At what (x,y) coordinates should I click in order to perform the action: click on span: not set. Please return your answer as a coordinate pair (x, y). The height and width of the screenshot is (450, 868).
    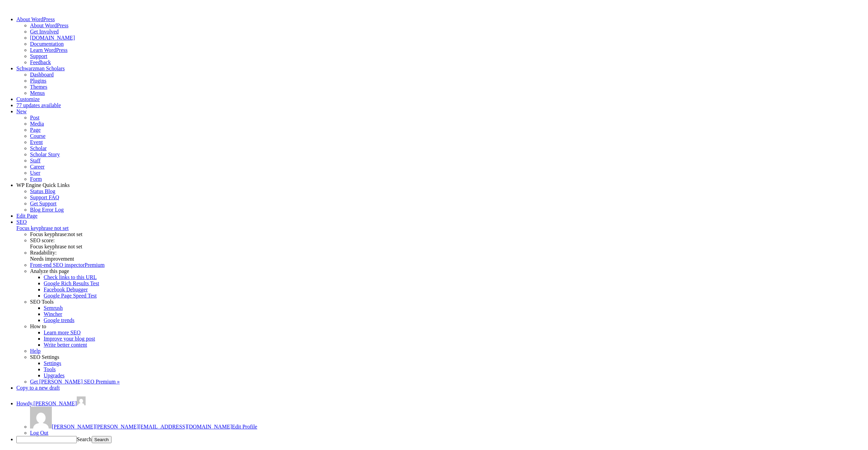
    Looking at the image, I should click on (76, 234).